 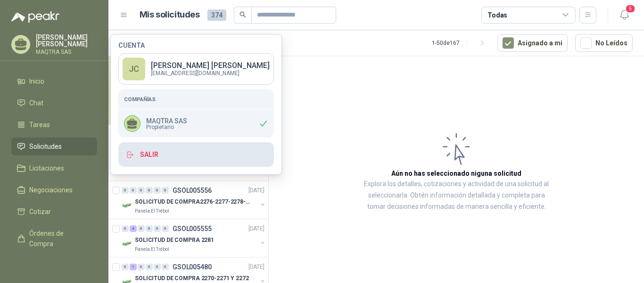 What do you see at coordinates (196, 123) in the screenshot?
I see `div: MAQTRA SASPropietario` at bounding box center [196, 123].